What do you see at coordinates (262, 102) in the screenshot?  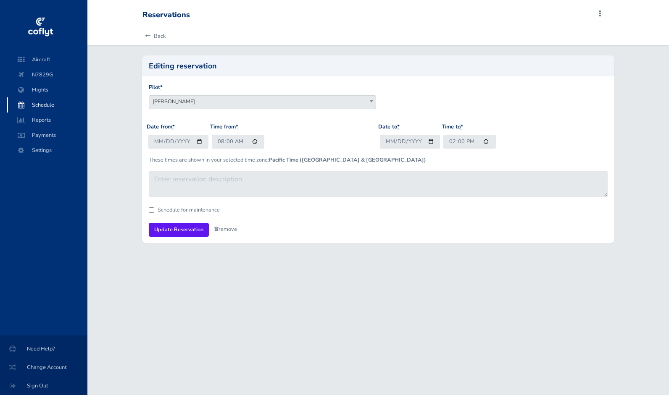 I see `span: Keith Overa` at bounding box center [262, 102].